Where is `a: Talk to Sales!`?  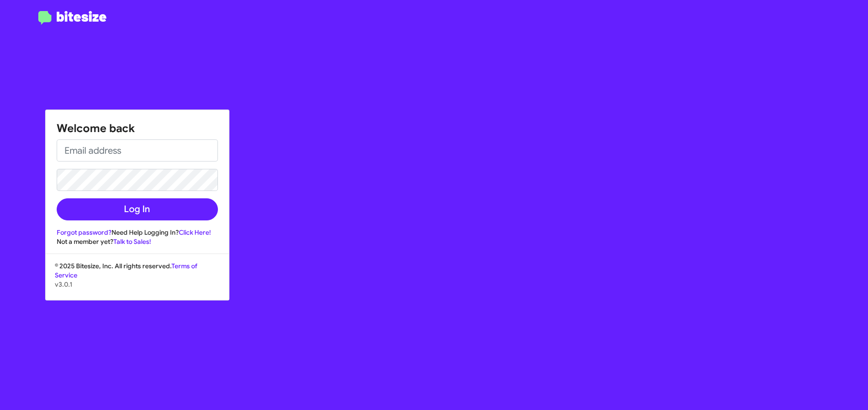
a: Talk to Sales! is located at coordinates (132, 242).